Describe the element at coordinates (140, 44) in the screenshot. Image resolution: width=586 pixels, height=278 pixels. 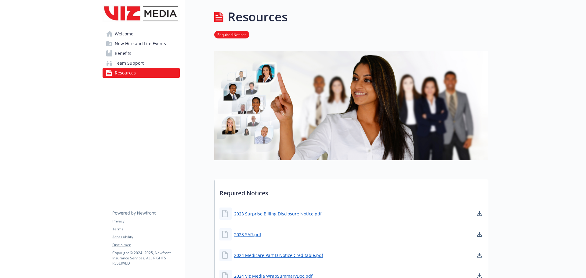
I see `span: New Hire and Life Events` at that location.